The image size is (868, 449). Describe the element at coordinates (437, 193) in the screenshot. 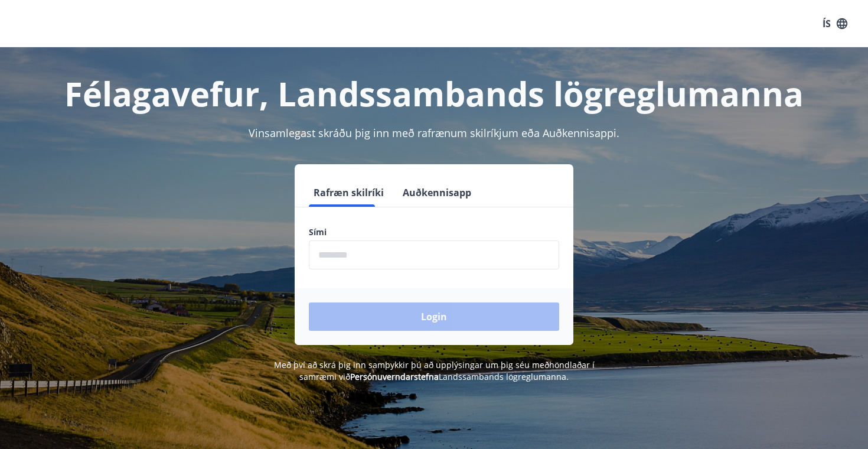

I see `button: Auðkennisapp` at that location.